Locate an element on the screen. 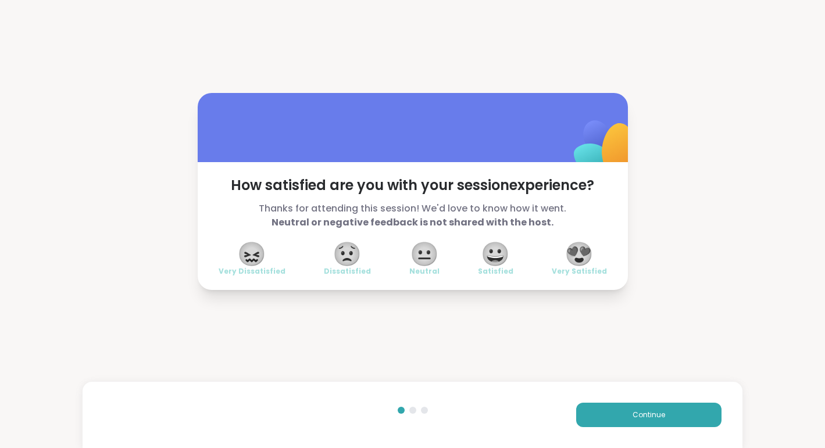  b: Neutral or negative feedback is not shared with the host. is located at coordinates (412, 222).